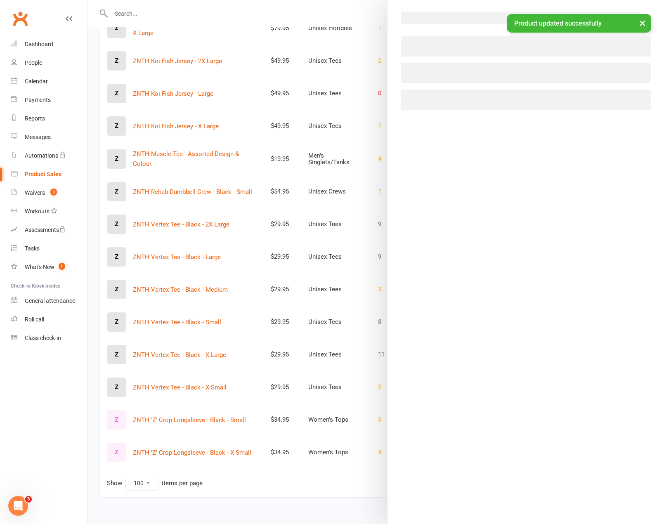 This screenshot has width=664, height=524. What do you see at coordinates (35, 193) in the screenshot?
I see `div: Waivers` at bounding box center [35, 193].